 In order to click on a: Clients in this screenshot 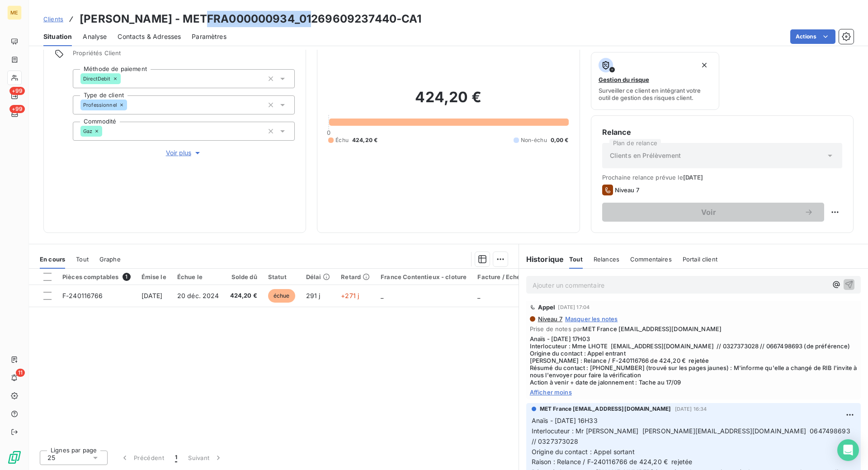, I will do `click(53, 19)`.